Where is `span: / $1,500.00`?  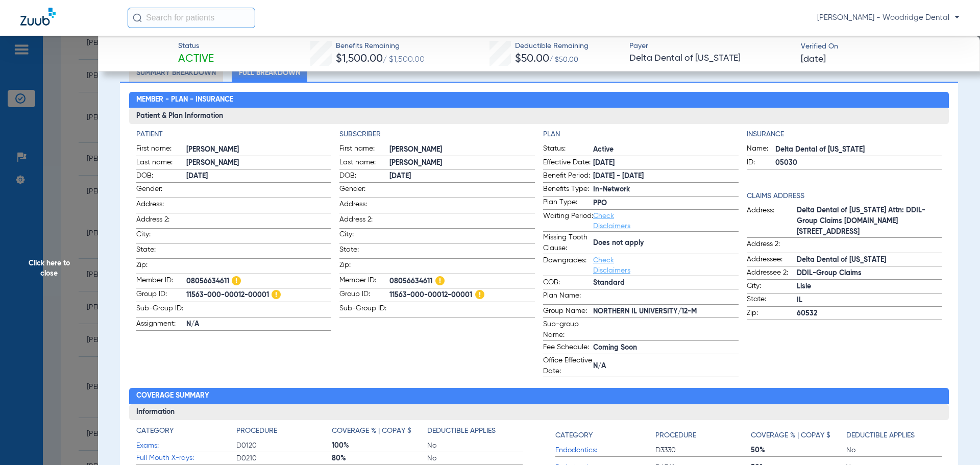 span: / $1,500.00 is located at coordinates (403, 60).